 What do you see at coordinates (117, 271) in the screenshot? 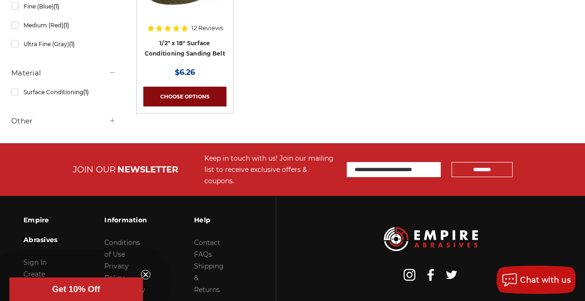
I see `a: Privacy Policy` at bounding box center [117, 271].